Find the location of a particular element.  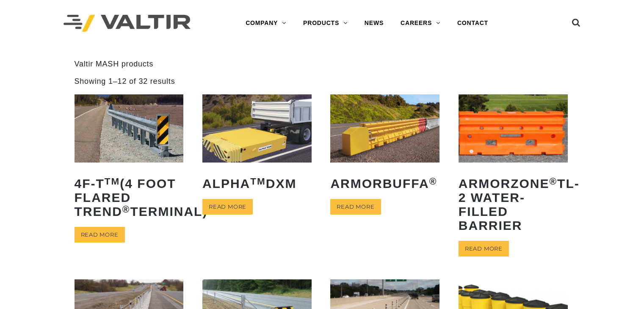

p: Showing 1–12 of 32 results is located at coordinates (125, 81).